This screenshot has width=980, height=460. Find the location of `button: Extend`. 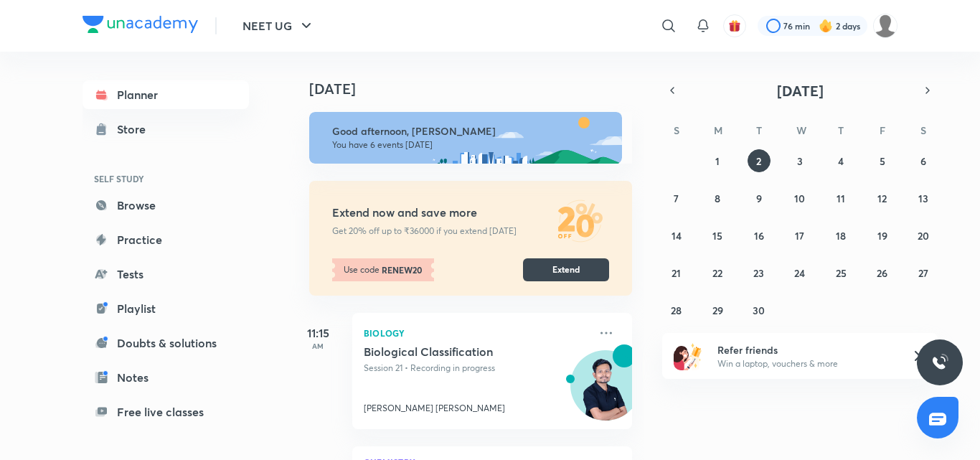

button: Extend is located at coordinates (566, 270).